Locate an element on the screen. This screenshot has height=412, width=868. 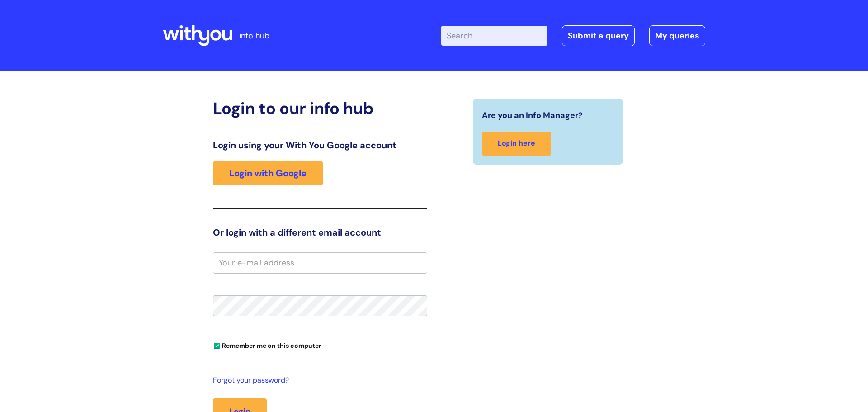
p: info hub is located at coordinates (254, 36).